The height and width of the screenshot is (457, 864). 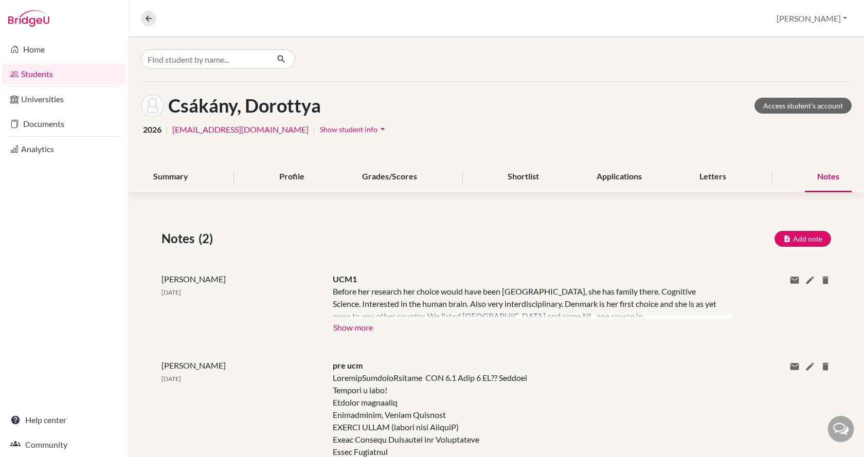 I want to click on span: Notes, so click(x=180, y=238).